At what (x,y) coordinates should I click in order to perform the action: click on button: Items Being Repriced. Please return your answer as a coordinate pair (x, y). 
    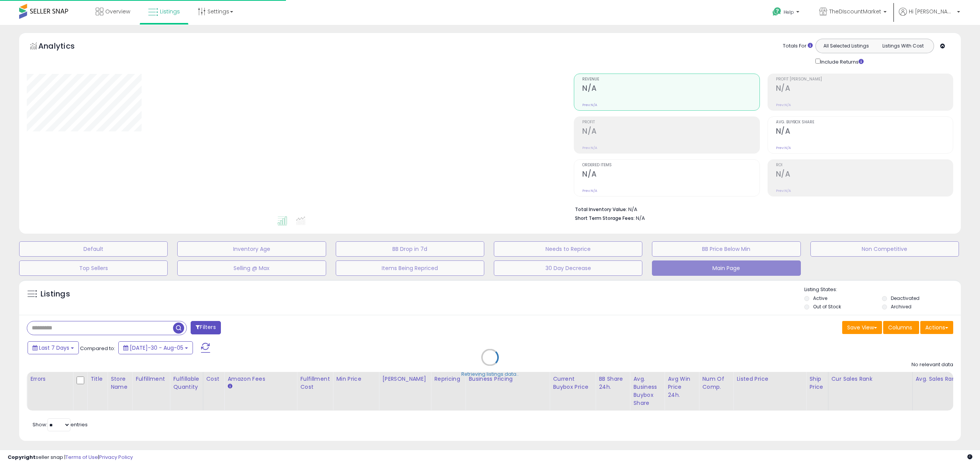
    Looking at the image, I should click on (410, 268).